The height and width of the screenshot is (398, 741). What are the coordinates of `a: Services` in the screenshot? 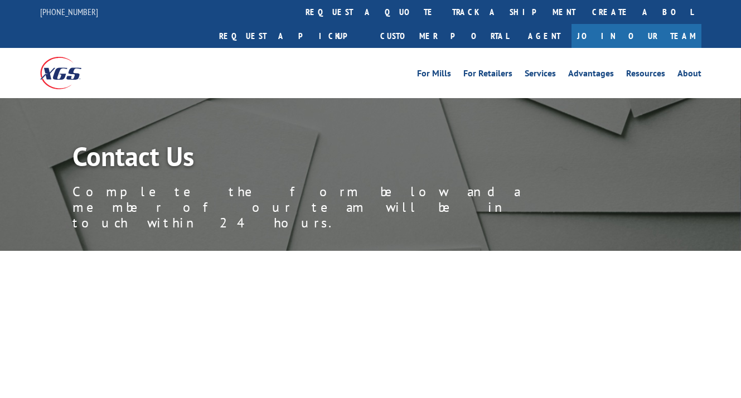 It's located at (540, 75).